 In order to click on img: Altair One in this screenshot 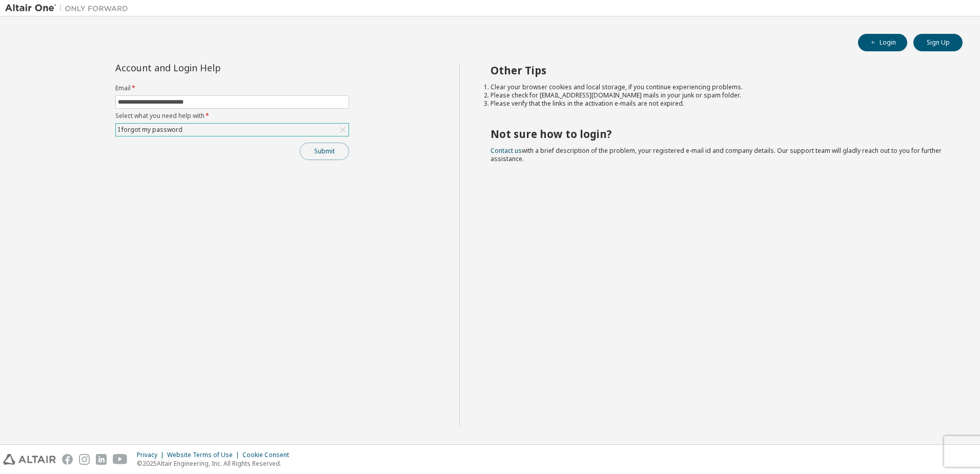, I will do `click(69, 8)`.